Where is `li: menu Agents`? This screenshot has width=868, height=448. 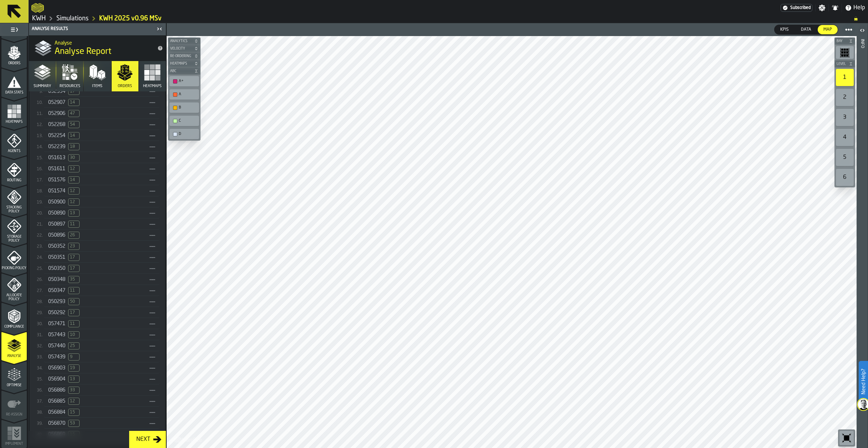 li: menu Agents is located at coordinates (14, 141).